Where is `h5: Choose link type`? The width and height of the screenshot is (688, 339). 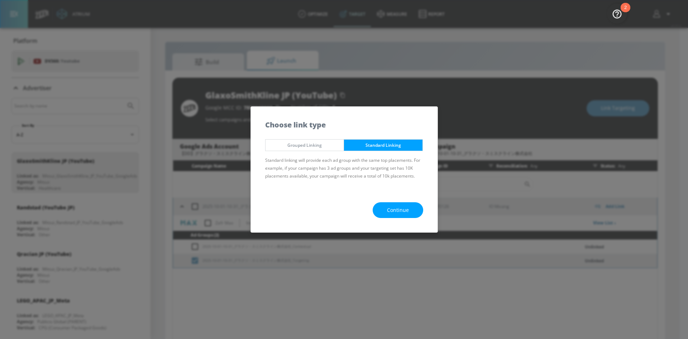
h5: Choose link type is located at coordinates (295, 125).